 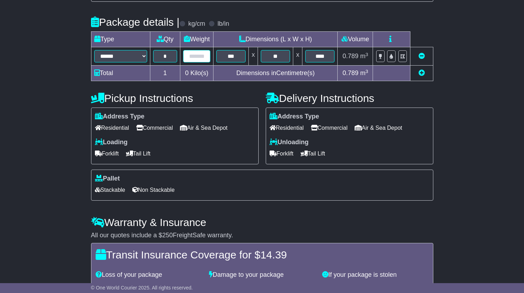 What do you see at coordinates (276, 40) in the screenshot?
I see `td: Dimensions (L x W x H)` at bounding box center [276, 40].